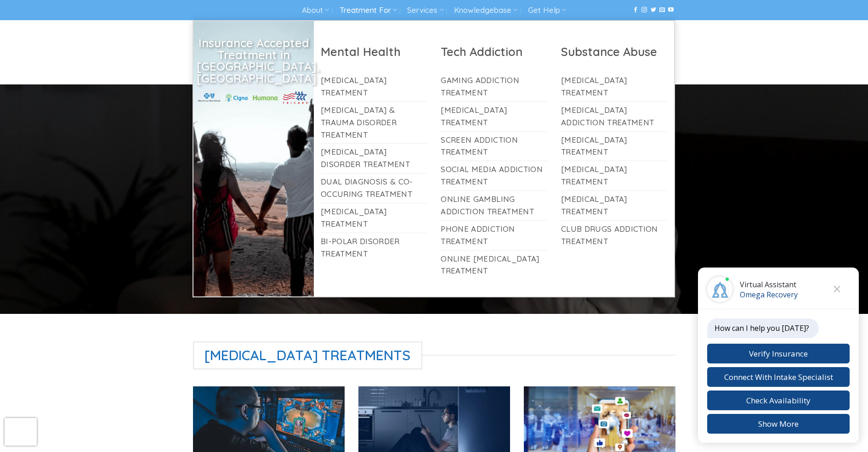  Describe the element at coordinates (368, 10) in the screenshot. I see `a: Treatment For` at that location.